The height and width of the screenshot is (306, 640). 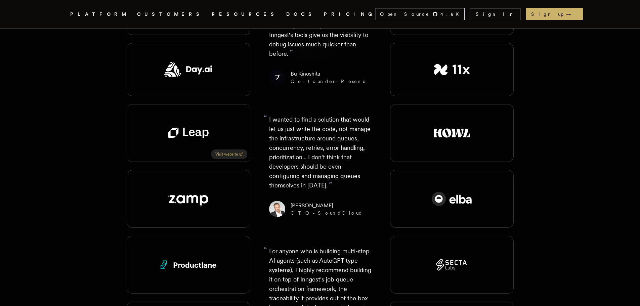 I want to click on img: Image of Bu Kinoshita, so click(x=277, y=77).